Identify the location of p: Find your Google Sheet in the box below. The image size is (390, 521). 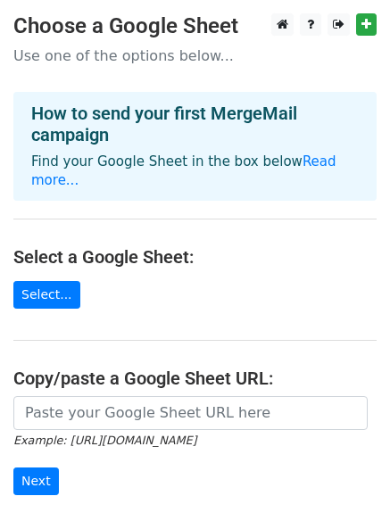
(194, 171).